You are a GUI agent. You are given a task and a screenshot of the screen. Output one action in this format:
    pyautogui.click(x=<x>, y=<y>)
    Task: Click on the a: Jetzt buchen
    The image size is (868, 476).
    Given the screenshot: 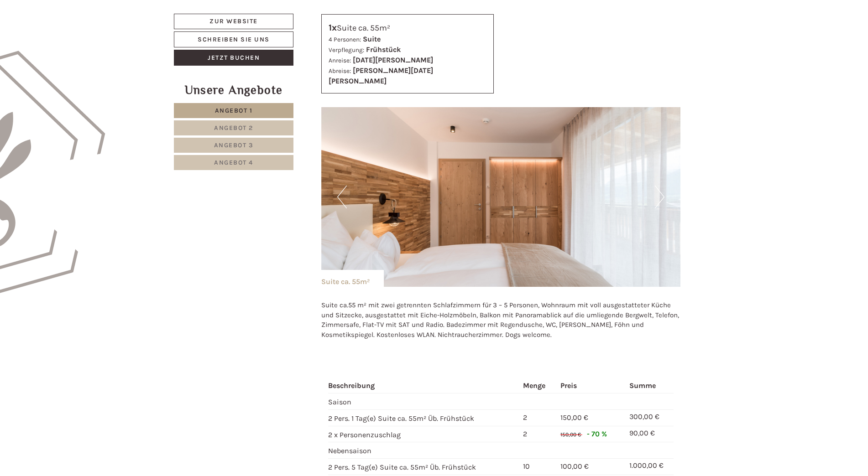 What is the action you would take?
    pyautogui.click(x=233, y=58)
    